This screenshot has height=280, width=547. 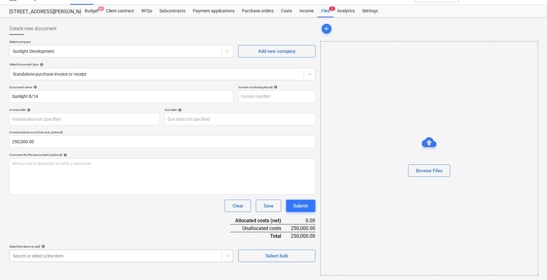 I want to click on div: Document name, so click(x=121, y=87).